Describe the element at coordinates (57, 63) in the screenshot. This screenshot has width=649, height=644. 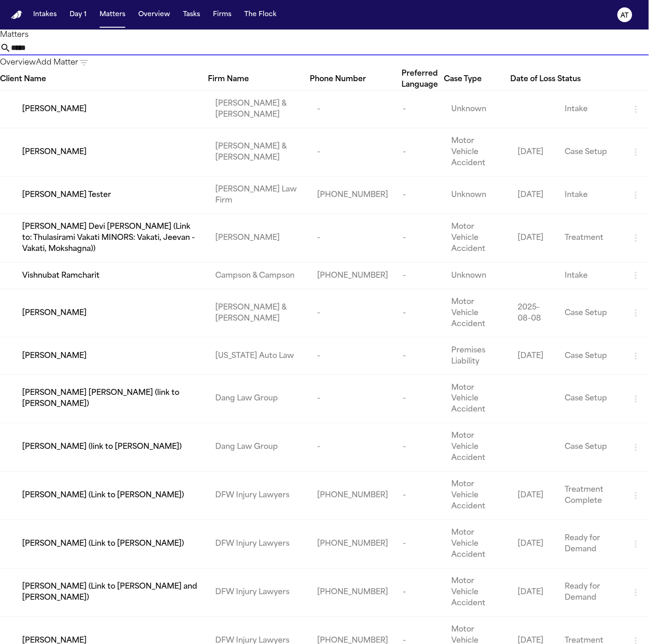
I see `button: Add Matter` at that location.